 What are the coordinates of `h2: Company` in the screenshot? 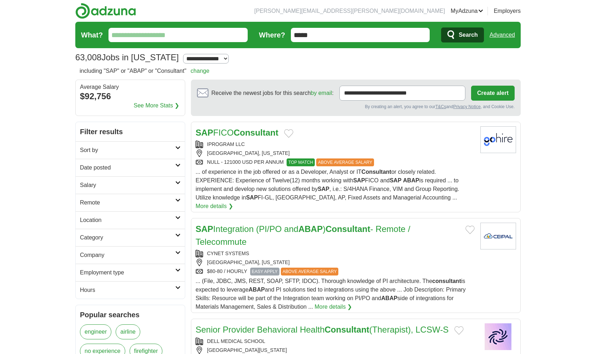 It's located at (127, 255).